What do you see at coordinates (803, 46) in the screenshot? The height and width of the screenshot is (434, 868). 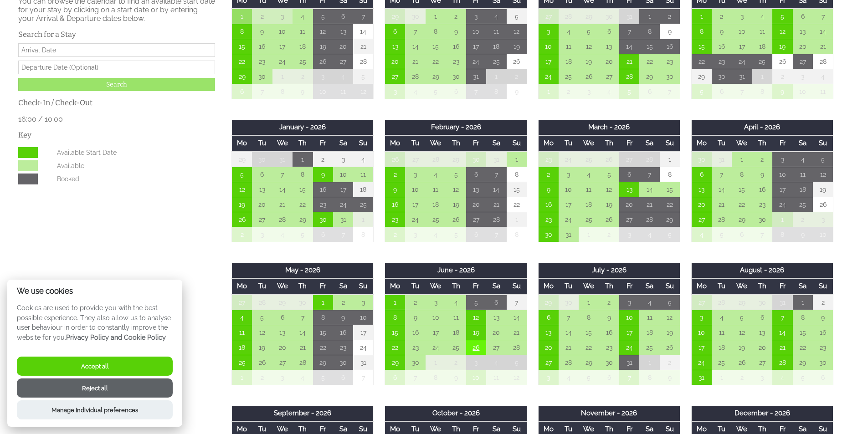 I see `td: 20` at bounding box center [803, 46].